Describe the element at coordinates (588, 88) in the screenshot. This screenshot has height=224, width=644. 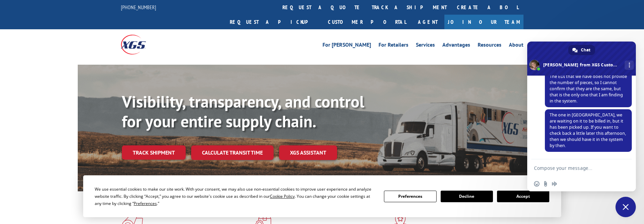
I see `span: The EDI that we have does not provide the number of pieces, so I cannot confirm that they are the...` at that location.